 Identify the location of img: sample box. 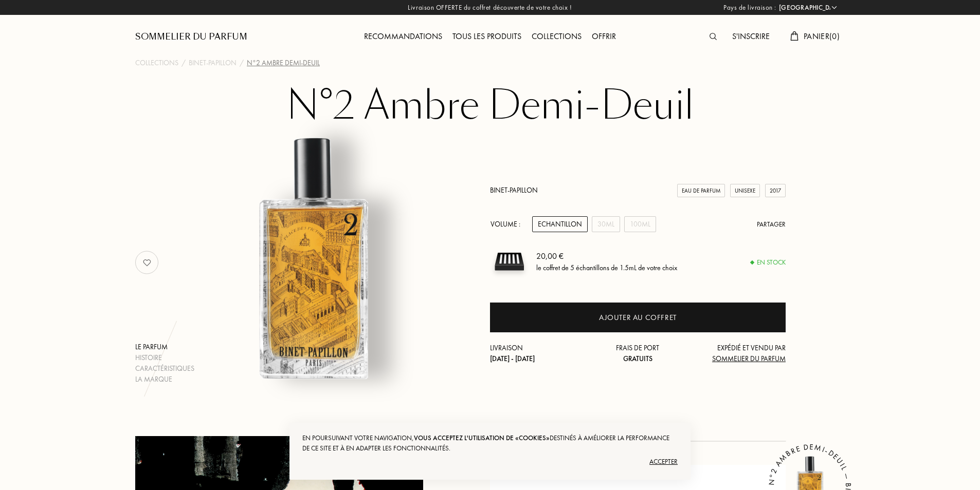
(509, 261).